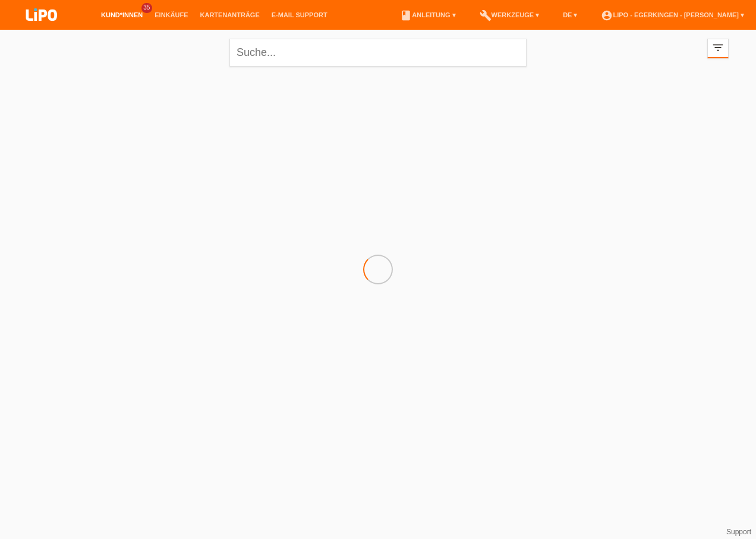 This screenshot has height=539, width=756. What do you see at coordinates (607, 15) in the screenshot?
I see `i: account_circle` at bounding box center [607, 15].